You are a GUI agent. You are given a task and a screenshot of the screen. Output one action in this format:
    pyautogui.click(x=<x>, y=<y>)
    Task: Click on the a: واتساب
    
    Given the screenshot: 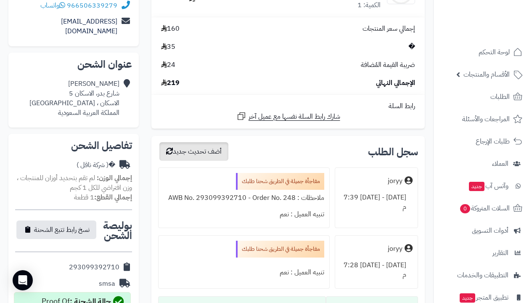 What is the action you would take?
    pyautogui.click(x=53, y=5)
    